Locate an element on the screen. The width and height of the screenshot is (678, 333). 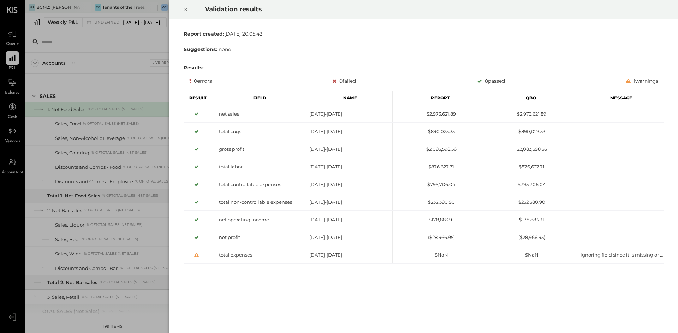
div: net operating income is located at coordinates (257, 220).